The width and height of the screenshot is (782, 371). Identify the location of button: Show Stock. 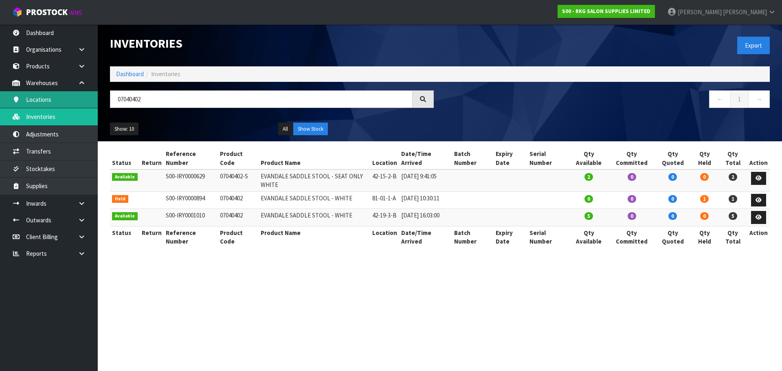
(311, 129).